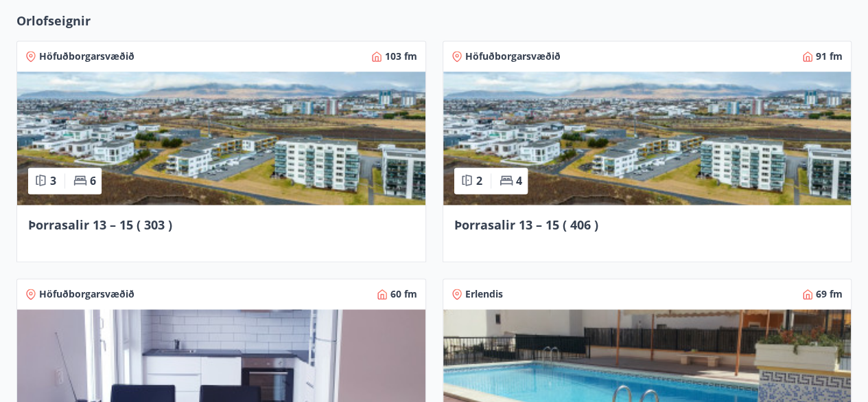 This screenshot has height=402, width=868. I want to click on span: Orlofseignir, so click(53, 20).